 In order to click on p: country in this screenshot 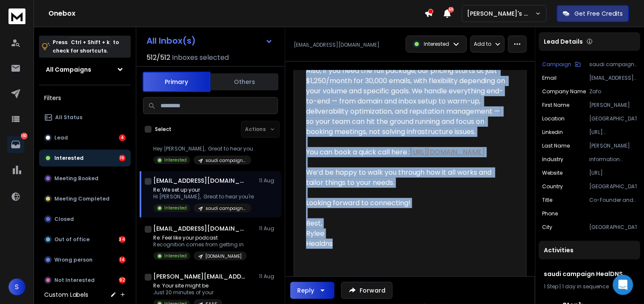, I will do `click(553, 187)`.